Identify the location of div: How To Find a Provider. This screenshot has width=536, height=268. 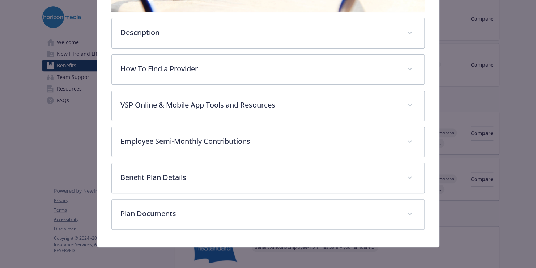
(268, 70).